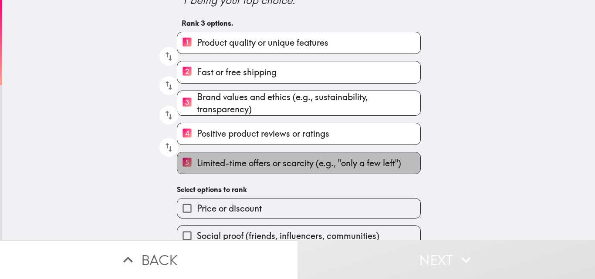  What do you see at coordinates (288, 236) in the screenshot?
I see `span: Social proof (friends, influencers, communities)` at bounding box center [288, 236].